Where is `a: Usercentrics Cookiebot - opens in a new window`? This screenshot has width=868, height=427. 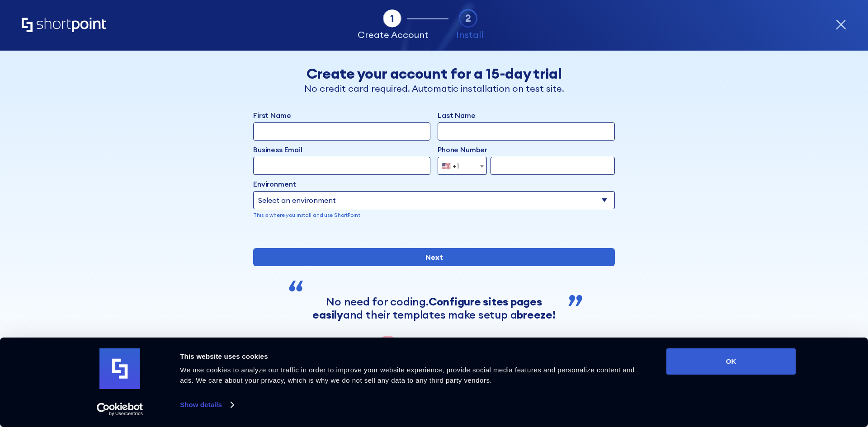
a: Usercentrics Cookiebot - opens in a new window is located at coordinates (120, 409).